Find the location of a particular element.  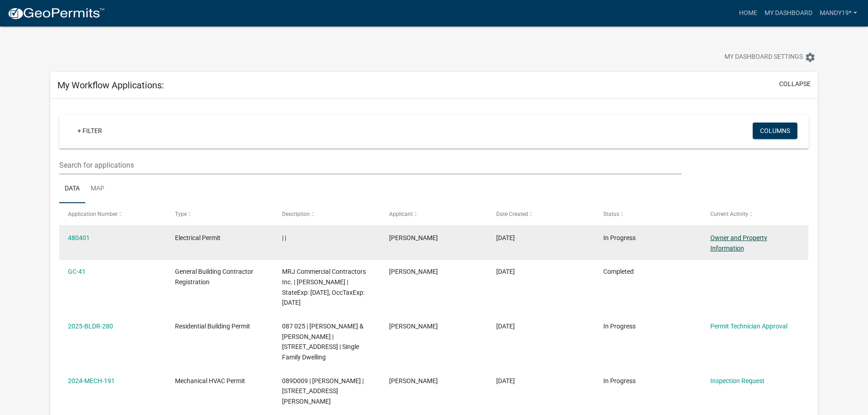

span: Description is located at coordinates (296, 214).